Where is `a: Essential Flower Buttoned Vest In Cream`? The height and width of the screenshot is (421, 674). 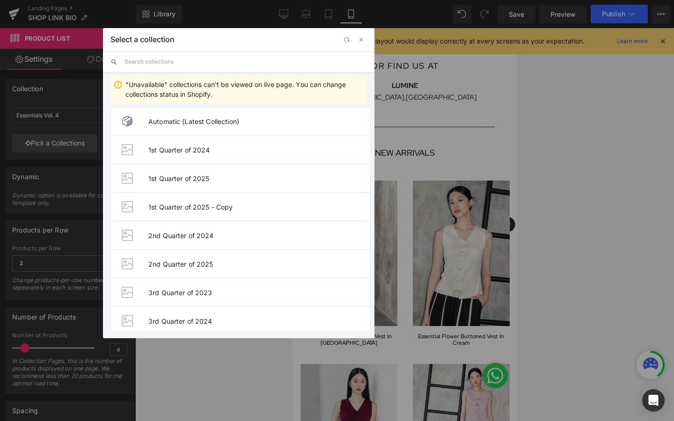 a: Essential Flower Buttoned Vest In Cream is located at coordinates (168, 312).